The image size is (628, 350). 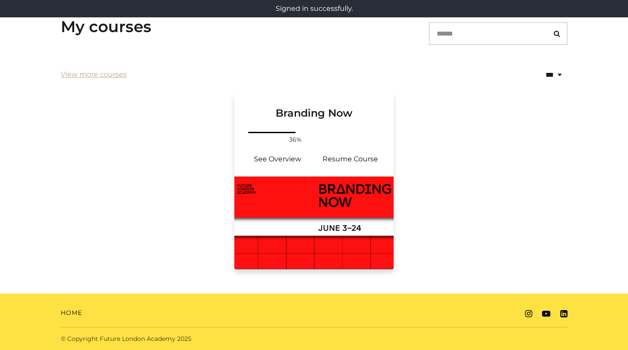 What do you see at coordinates (314, 112) in the screenshot?
I see `a: Branding Now` at bounding box center [314, 112].